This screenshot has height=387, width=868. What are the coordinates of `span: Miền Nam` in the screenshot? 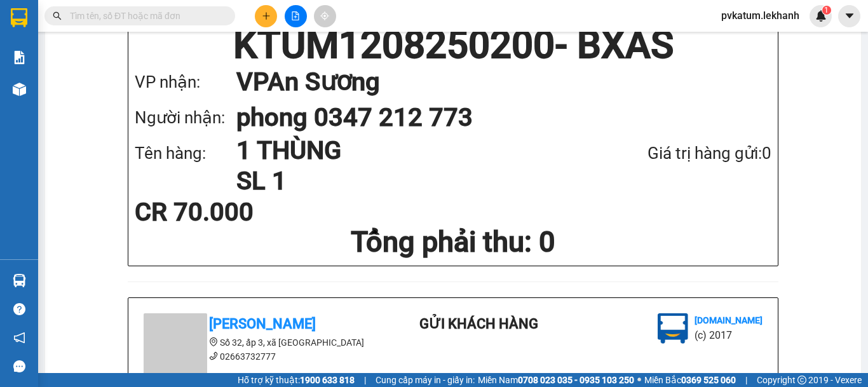 It's located at (556, 380).